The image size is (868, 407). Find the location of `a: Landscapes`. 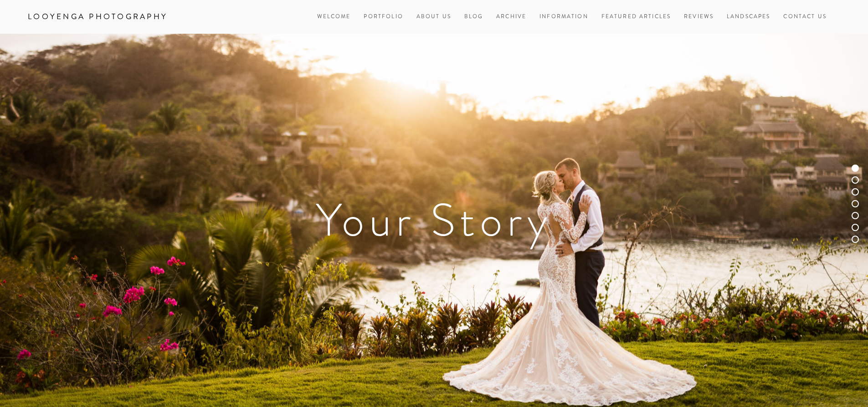

a: Landscapes is located at coordinates (749, 16).